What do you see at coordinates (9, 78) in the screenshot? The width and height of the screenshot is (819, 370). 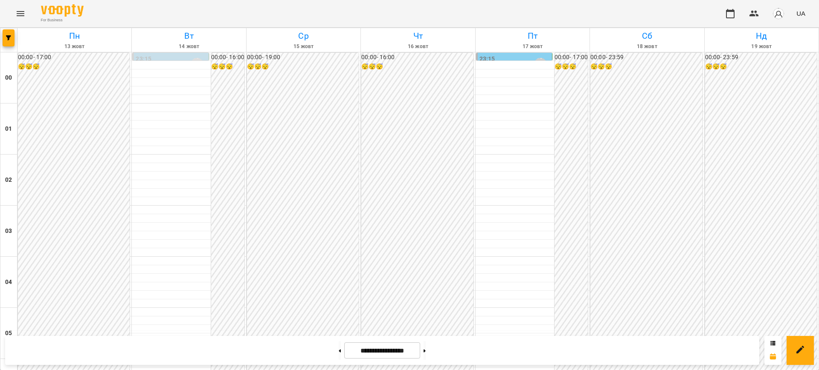 I see `h6: 00` at bounding box center [9, 78].